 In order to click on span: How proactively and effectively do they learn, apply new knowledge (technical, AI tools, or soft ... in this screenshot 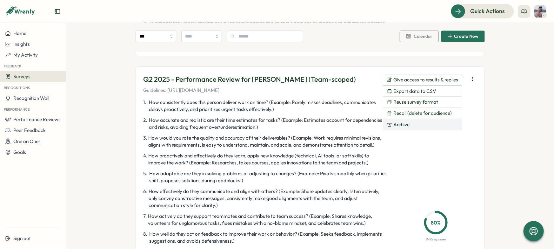, I will do `click(269, 159)`.